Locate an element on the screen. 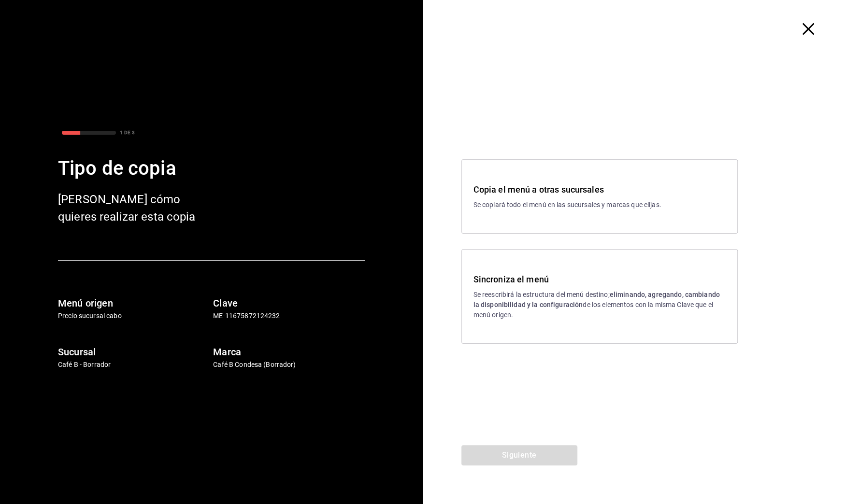 The width and height of the screenshot is (845, 504). h6: Marca is located at coordinates (289, 352).